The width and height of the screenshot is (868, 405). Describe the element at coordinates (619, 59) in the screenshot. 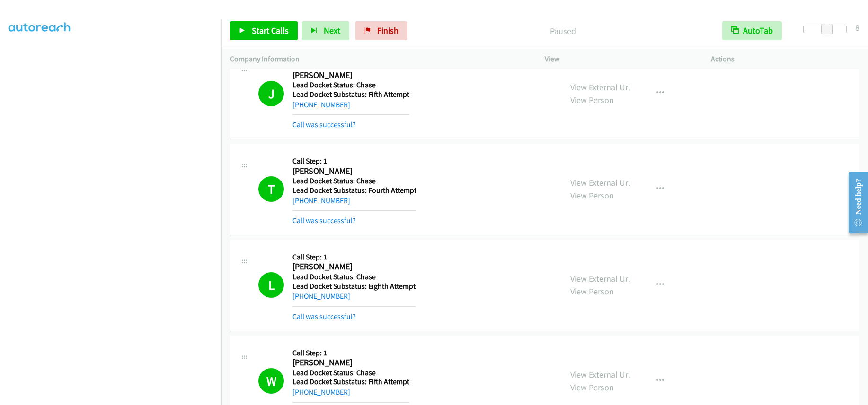

I see `p: View` at that location.